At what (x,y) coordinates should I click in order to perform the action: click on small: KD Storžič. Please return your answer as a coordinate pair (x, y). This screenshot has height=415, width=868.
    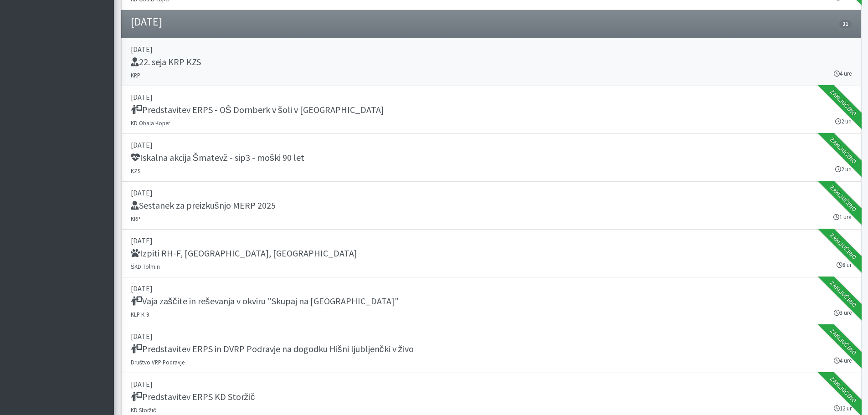
    Looking at the image, I should click on (144, 410).